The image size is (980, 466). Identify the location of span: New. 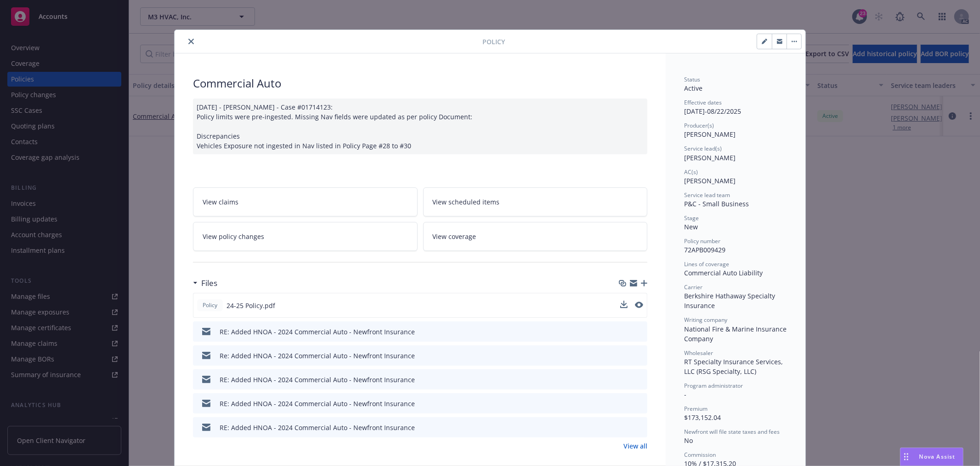
(691, 227).